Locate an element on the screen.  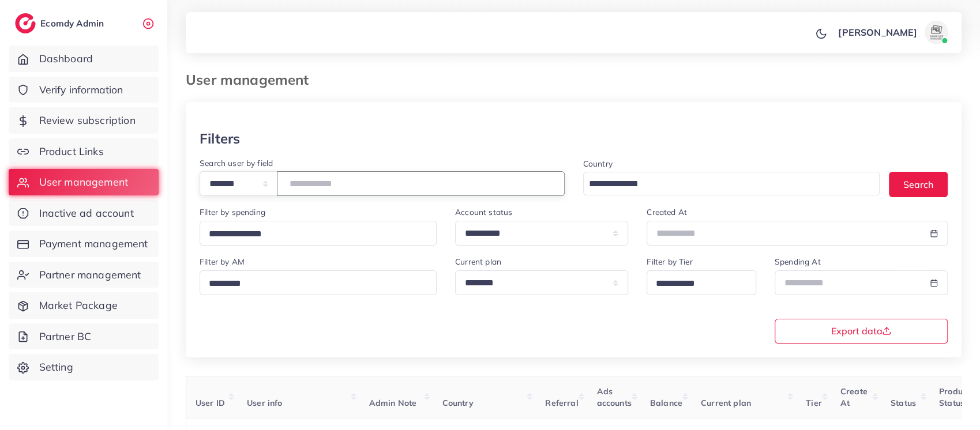
a: logoEcomdy Admin is located at coordinates (61, 23).